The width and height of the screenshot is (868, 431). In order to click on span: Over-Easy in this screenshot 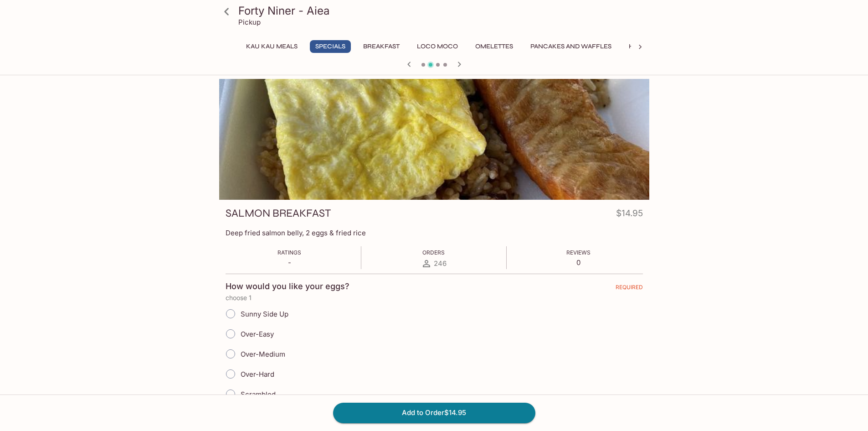, I will do `click(257, 334)`.